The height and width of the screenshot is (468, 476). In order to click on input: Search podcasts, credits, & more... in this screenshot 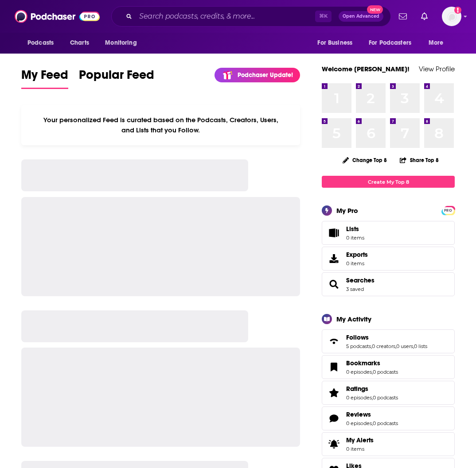, I will do `click(225, 16)`.